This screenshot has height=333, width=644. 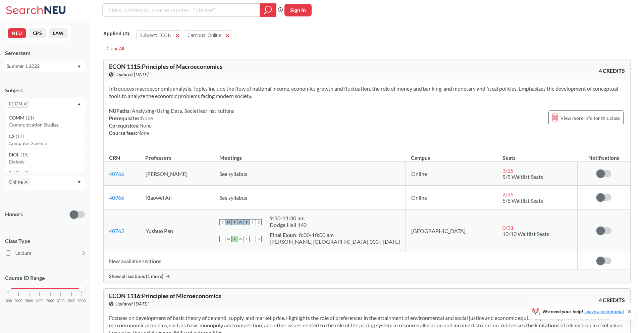 I want to click on span: 0 / 31, so click(x=508, y=227).